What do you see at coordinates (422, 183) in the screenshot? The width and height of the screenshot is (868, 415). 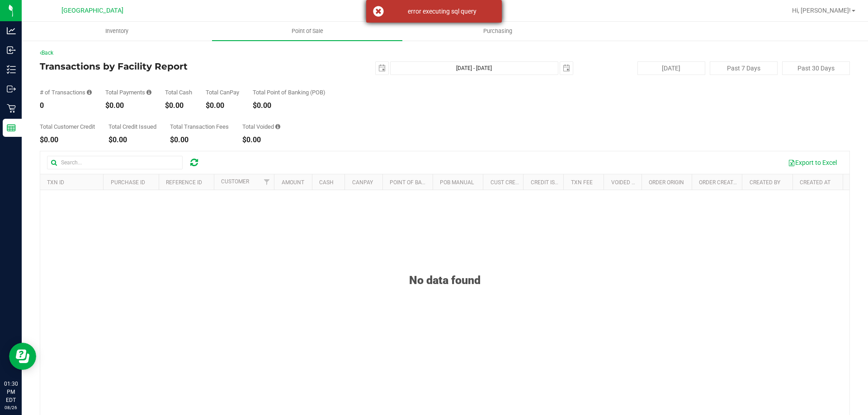 I see `a: Point of Banking (POB)` at bounding box center [422, 183].